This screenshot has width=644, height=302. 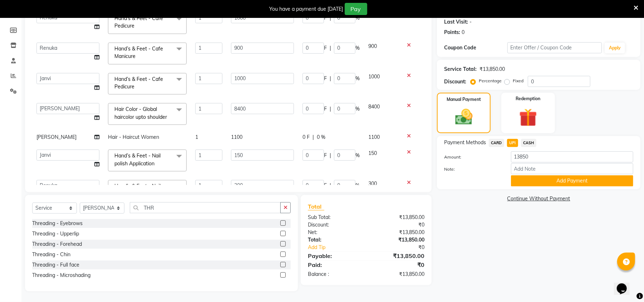 I want to click on div: Threading - Chin, so click(x=51, y=254).